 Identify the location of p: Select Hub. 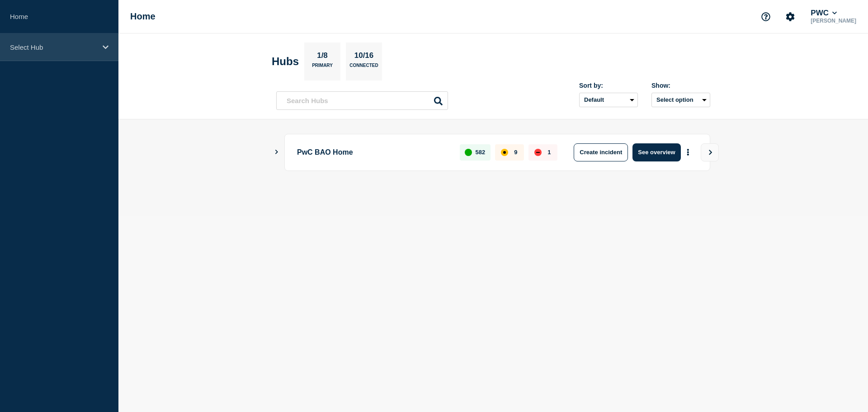
(53, 47).